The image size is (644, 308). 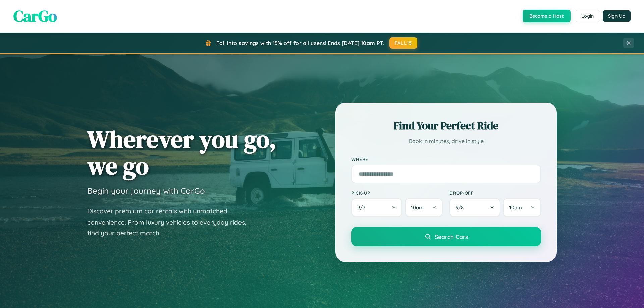 I want to click on p: Discover premium car rentals with unmatched convenience. From luxury vehicles to everyday rides, ..., so click(x=171, y=223).